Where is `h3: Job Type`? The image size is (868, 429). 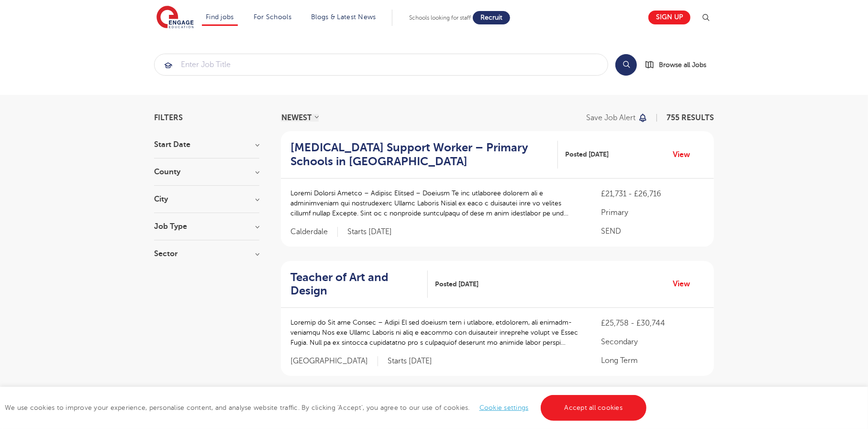 h3: Job Type is located at coordinates (207, 227).